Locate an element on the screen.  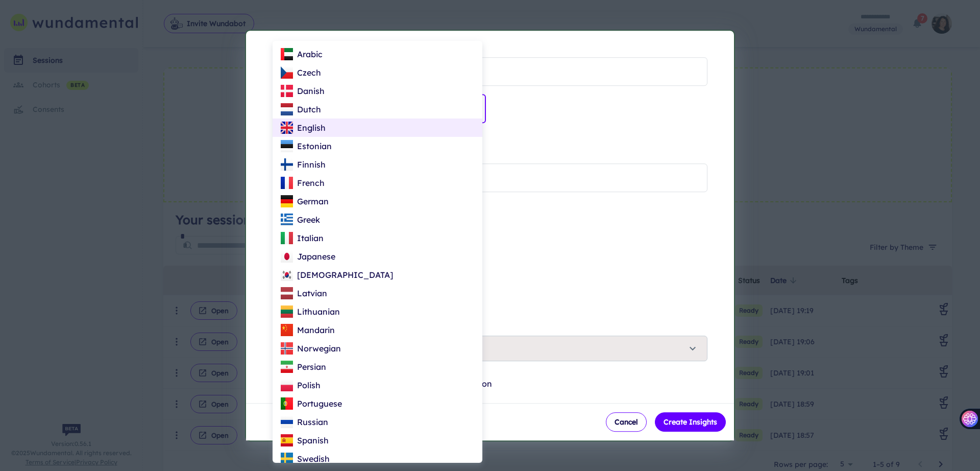
img: IT is located at coordinates (287, 238).